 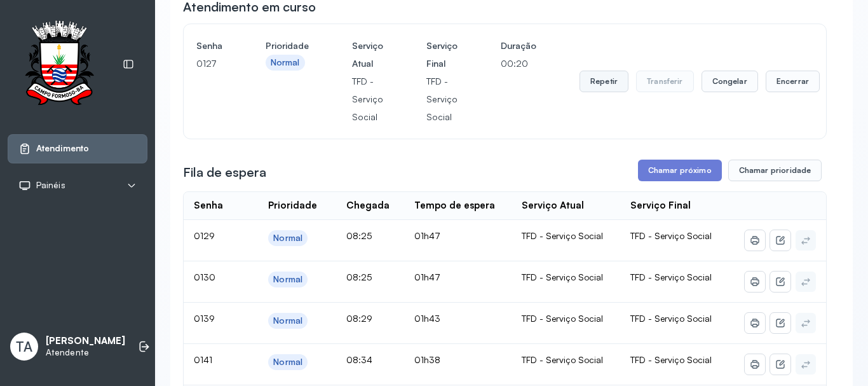 What do you see at coordinates (208, 205) in the screenshot?
I see `div: Senha` at bounding box center [208, 205].